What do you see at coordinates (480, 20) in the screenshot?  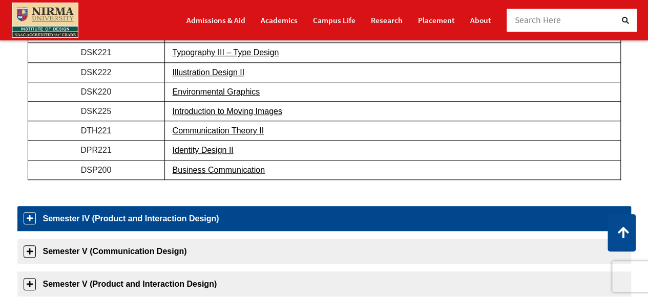 I see `a: About` at bounding box center [480, 20].